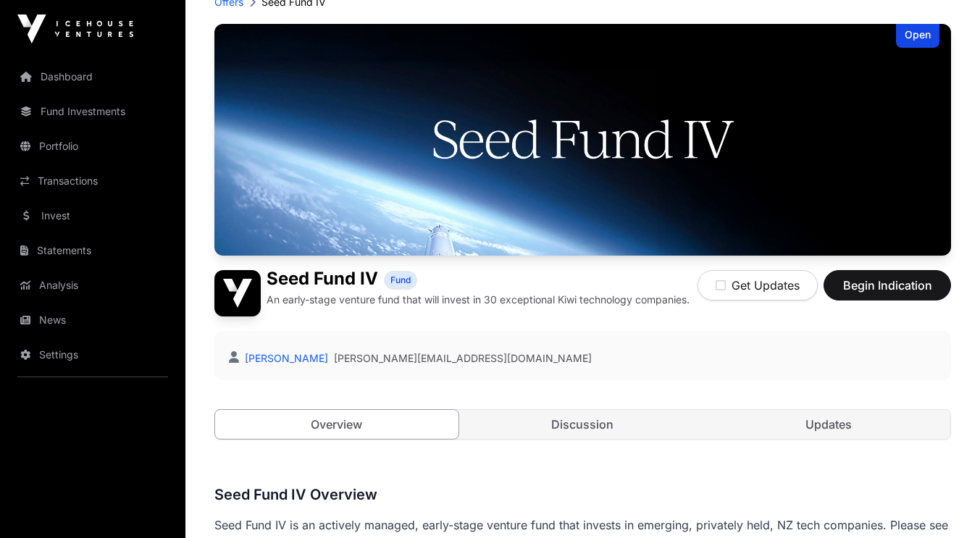 Image resolution: width=980 pixels, height=538 pixels. Describe the element at coordinates (583, 425) in the screenshot. I see `a: Discussion` at that location.